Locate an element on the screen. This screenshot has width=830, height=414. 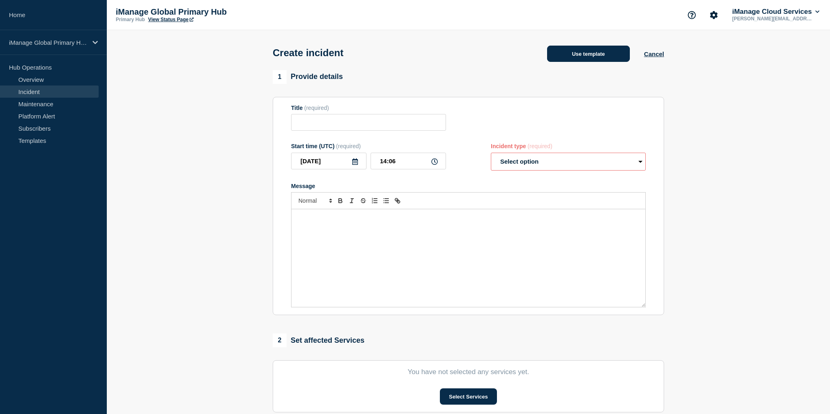
button: Toggle strikethrough text is located at coordinates (363, 201).